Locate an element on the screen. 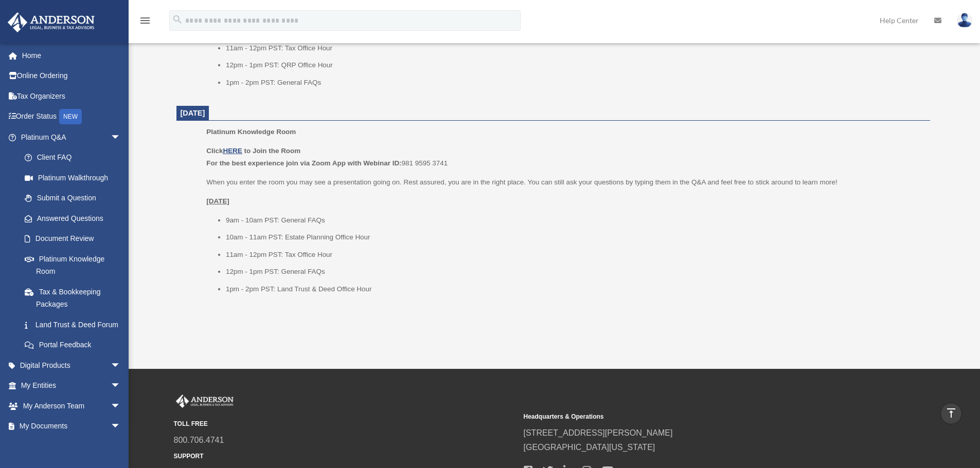 This screenshot has width=980, height=468. a: vertical_align_top is located at coordinates (951, 414).